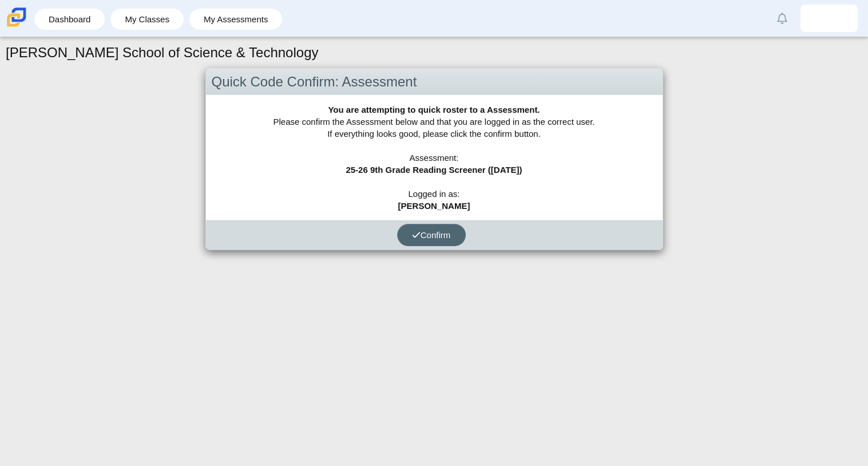 Image resolution: width=868 pixels, height=466 pixels. I want to click on span: Confirm, so click(431, 234).